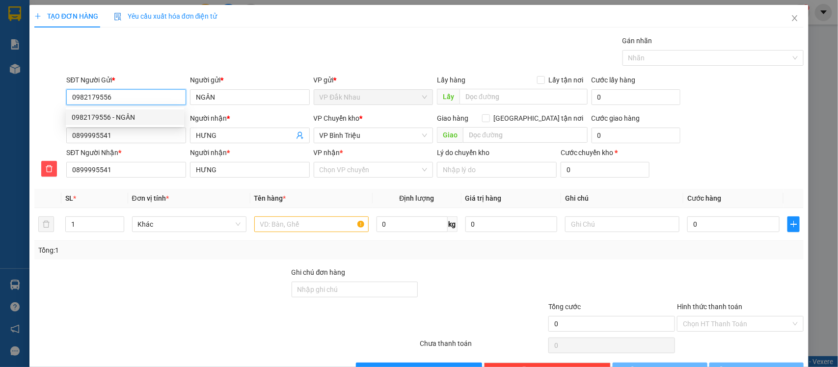 Image resolution: width=838 pixels, height=367 pixels. I want to click on span: VP Chuyển kho, so click(337, 118).